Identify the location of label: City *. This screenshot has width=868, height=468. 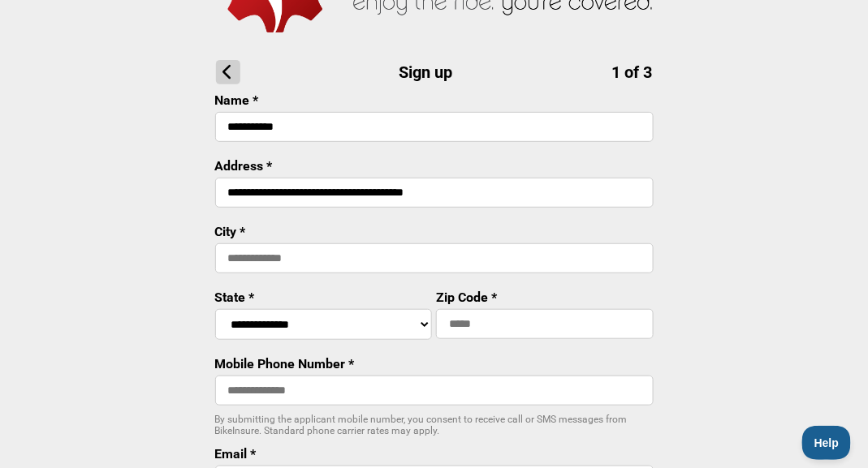
(231, 232).